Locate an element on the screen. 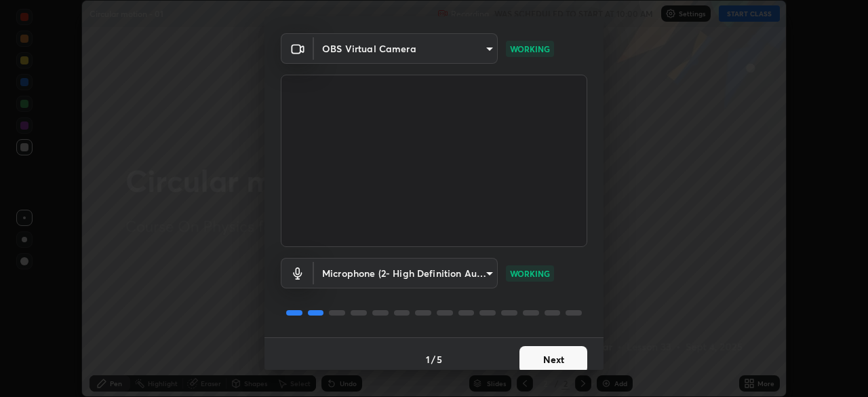  h4: 1 is located at coordinates (428, 359).